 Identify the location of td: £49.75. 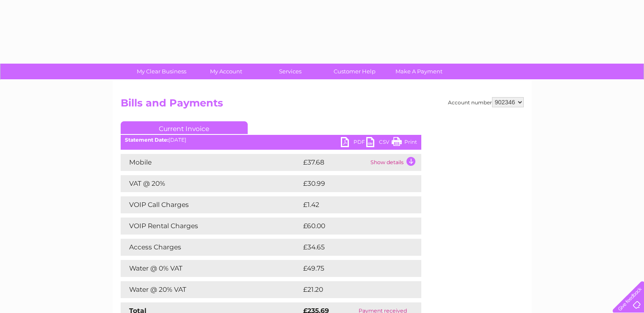
(352, 268).